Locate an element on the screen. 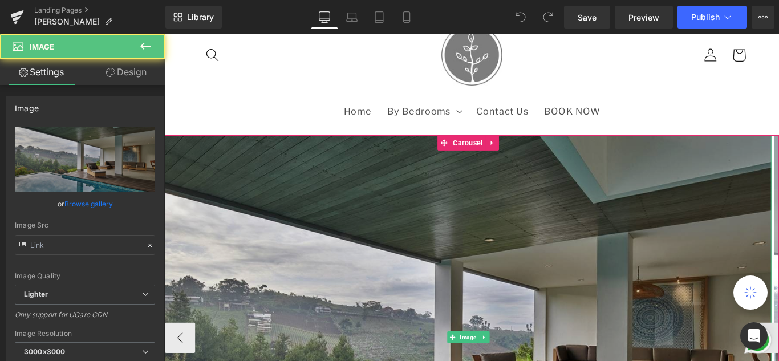 This screenshot has width=779, height=361. span: BOOK NOW is located at coordinates (457, 86).